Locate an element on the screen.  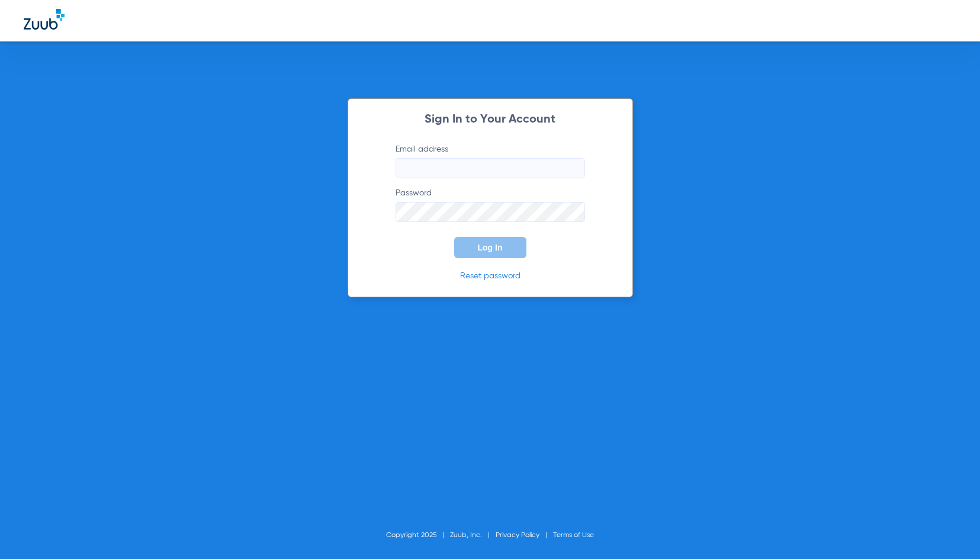
img: Zuub Logo is located at coordinates (44, 19).